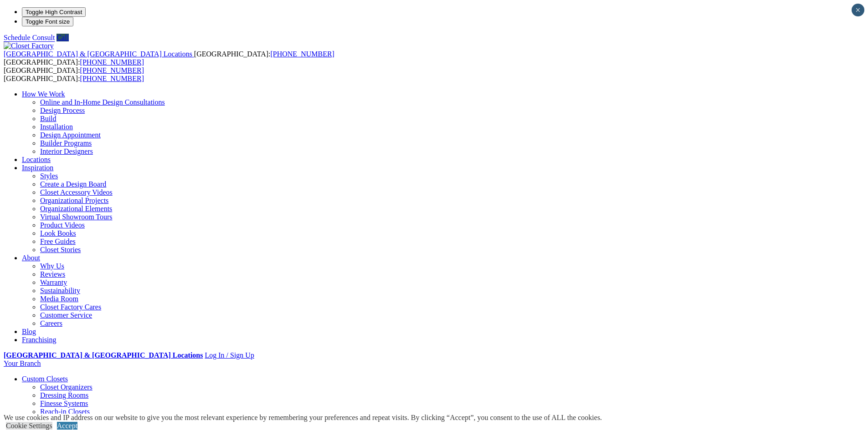 Image resolution: width=868 pixels, height=430 pixels. Describe the element at coordinates (66, 387) in the screenshot. I see `a: Closet Organizers` at that location.